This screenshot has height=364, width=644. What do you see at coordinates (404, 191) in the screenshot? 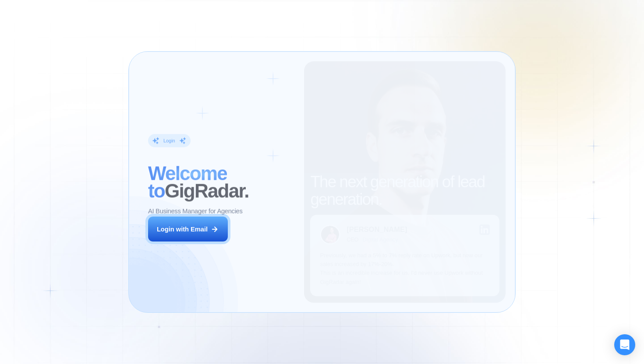
I see `h2: The next generation of lead generation.` at bounding box center [404, 191].